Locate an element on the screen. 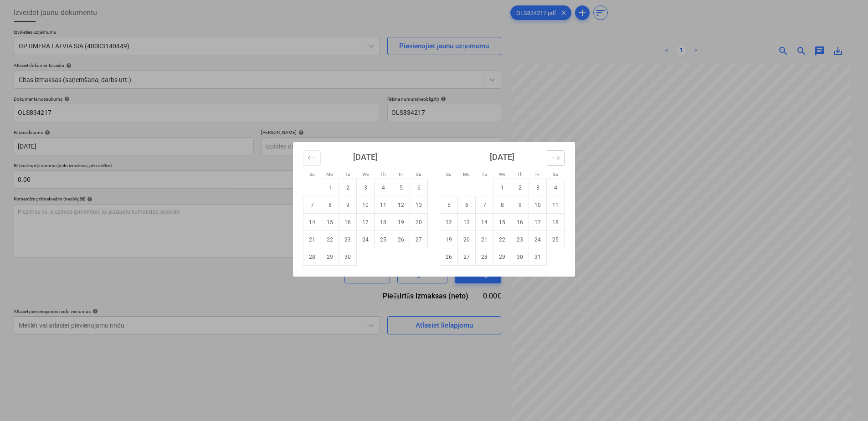 The height and width of the screenshot is (421, 868). td: Tuesday, September 2, 2025 is located at coordinates (348, 188).